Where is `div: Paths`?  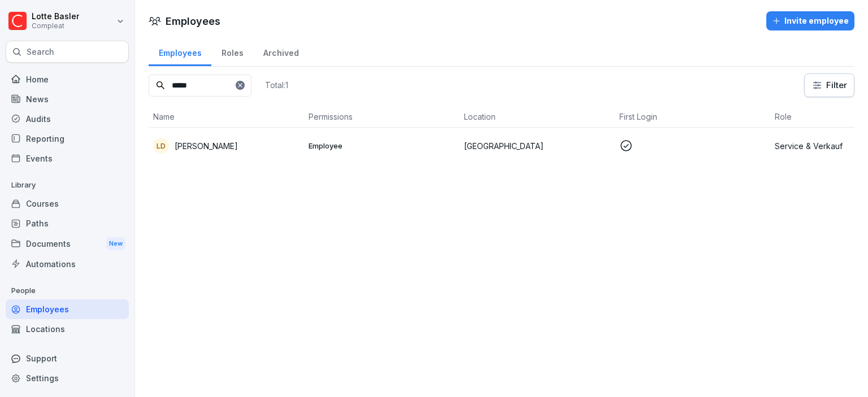 div: Paths is located at coordinates (67, 223).